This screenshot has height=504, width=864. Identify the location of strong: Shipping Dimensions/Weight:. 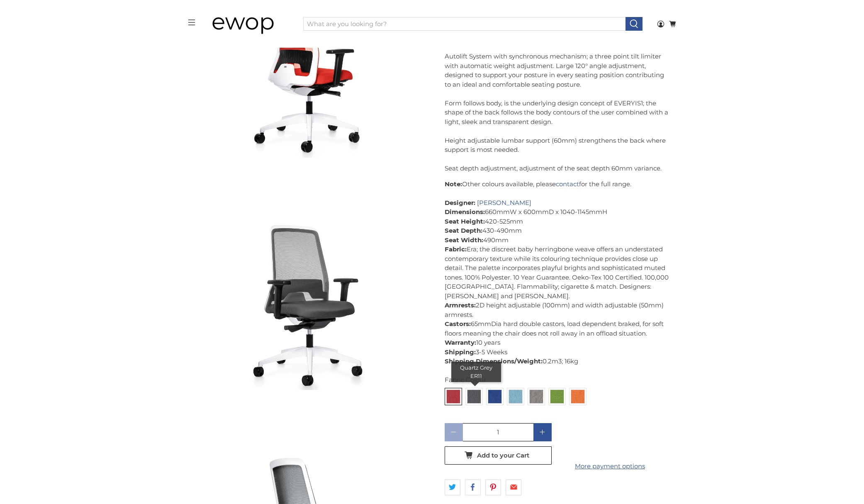
(494, 361).